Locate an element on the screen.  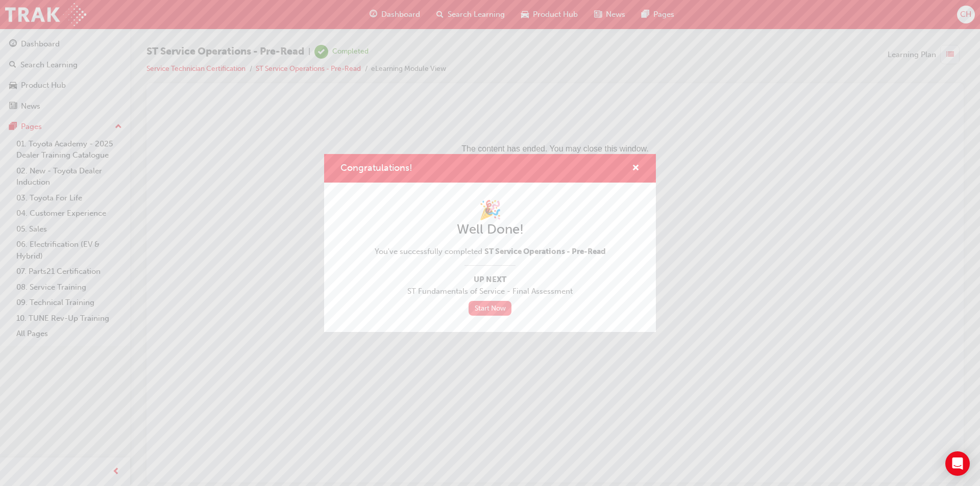
button: cross-icon is located at coordinates (635, 168).